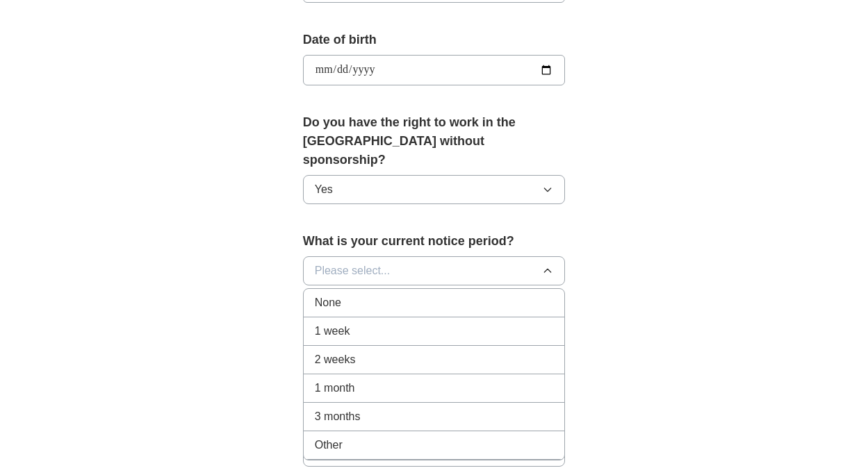 The image size is (868, 475). I want to click on button: Yes, so click(434, 189).